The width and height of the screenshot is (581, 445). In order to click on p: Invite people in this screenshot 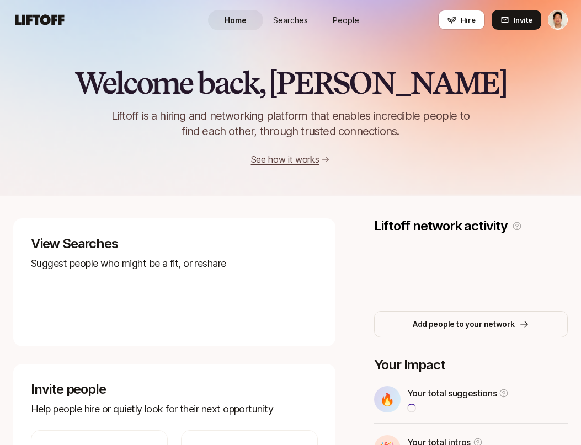, I will do `click(174, 389)`.